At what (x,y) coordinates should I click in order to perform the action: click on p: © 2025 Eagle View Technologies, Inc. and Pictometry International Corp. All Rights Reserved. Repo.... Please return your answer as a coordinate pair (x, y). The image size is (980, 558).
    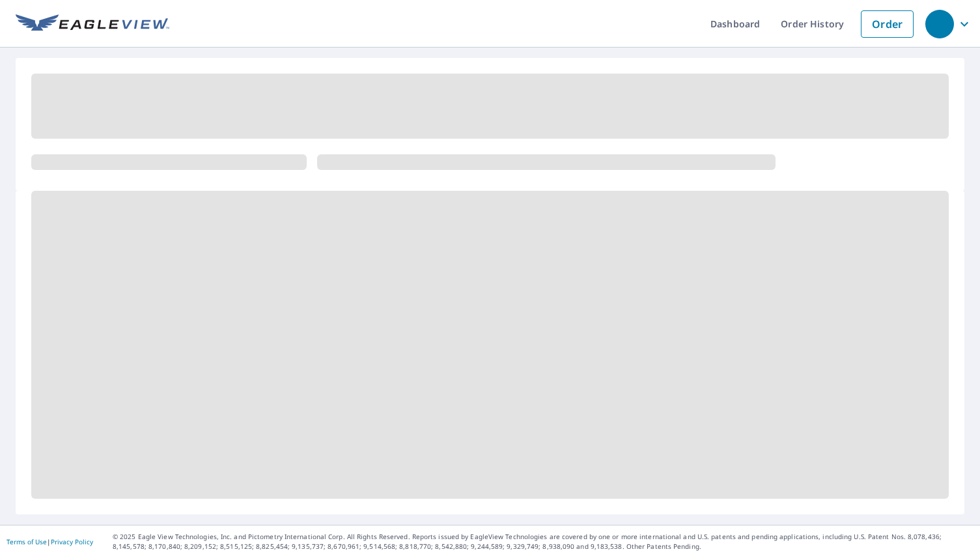
    Looking at the image, I should click on (543, 542).